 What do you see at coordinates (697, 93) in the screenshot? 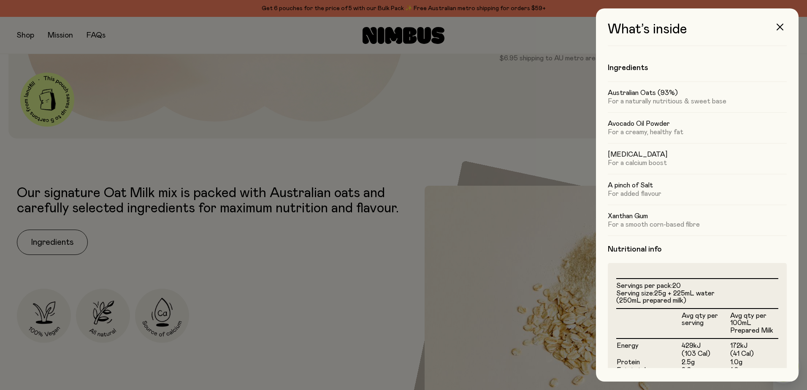
I see `h5: Australian Oats (93%)` at bounding box center [697, 93].